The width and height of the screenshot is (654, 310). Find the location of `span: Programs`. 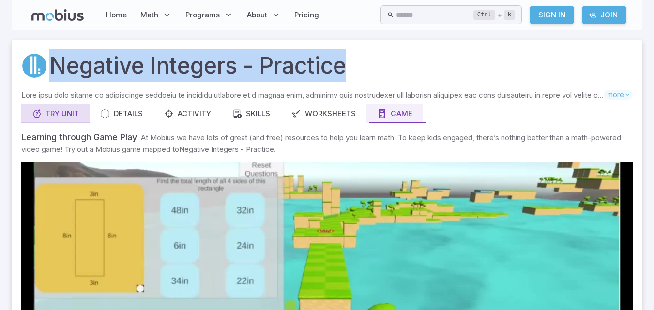

span: Programs is located at coordinates (202, 15).